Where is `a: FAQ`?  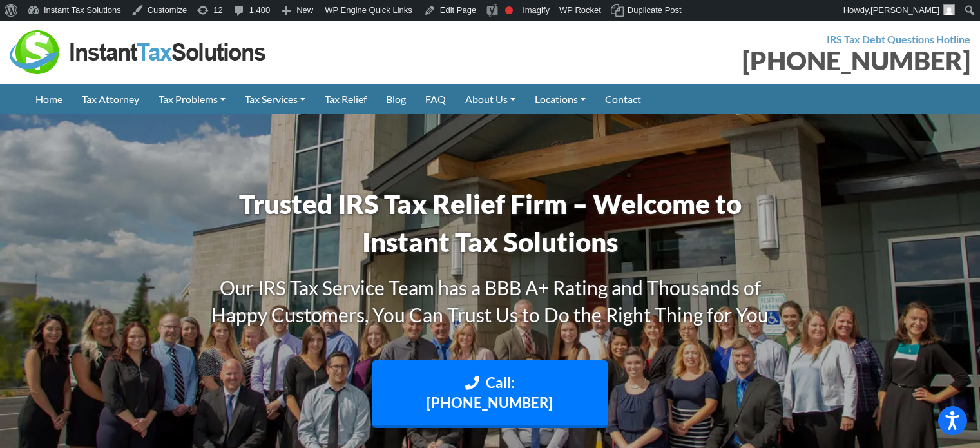 a: FAQ is located at coordinates (435, 99).